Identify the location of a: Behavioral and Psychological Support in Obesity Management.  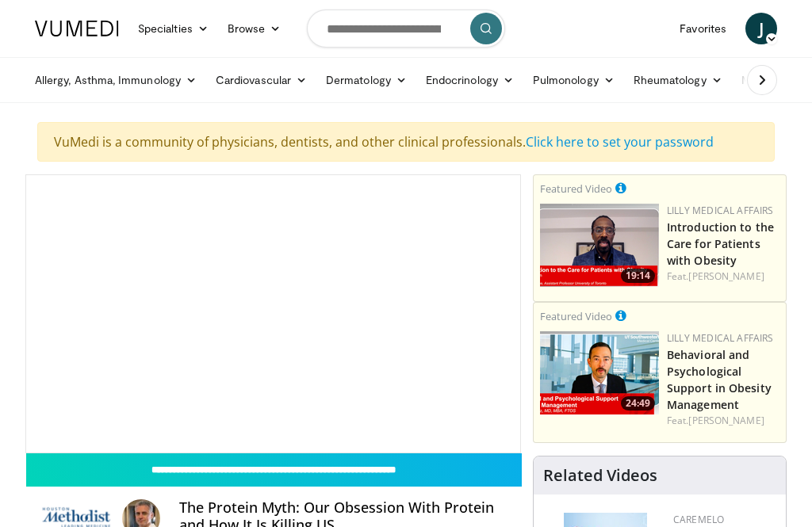
(719, 380).